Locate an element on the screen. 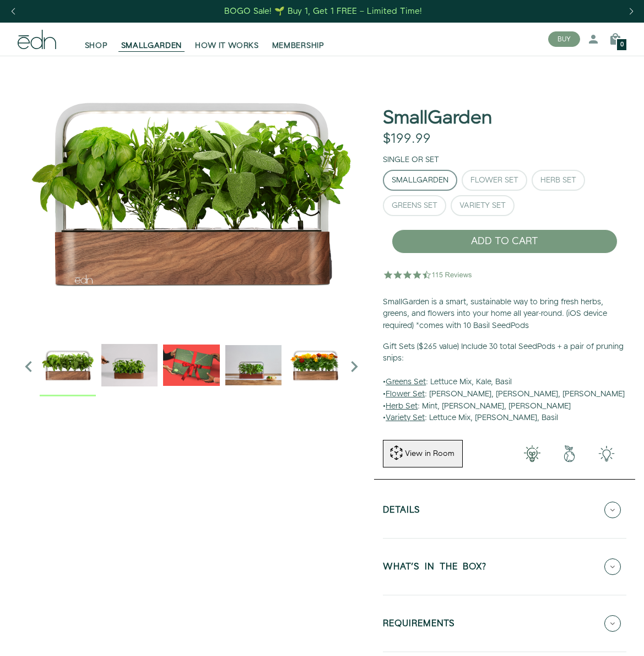 Image resolution: width=644 pixels, height=656 pixels. button: Flower Set is located at coordinates (494, 180).